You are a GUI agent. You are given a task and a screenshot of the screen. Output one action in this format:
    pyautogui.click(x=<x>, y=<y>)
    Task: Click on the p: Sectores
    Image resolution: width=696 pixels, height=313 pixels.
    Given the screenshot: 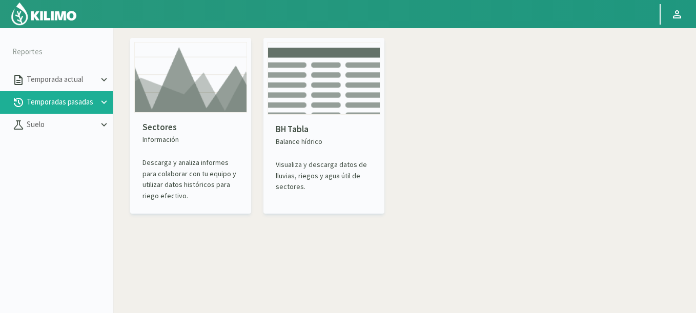 What is the action you would take?
    pyautogui.click(x=191, y=128)
    